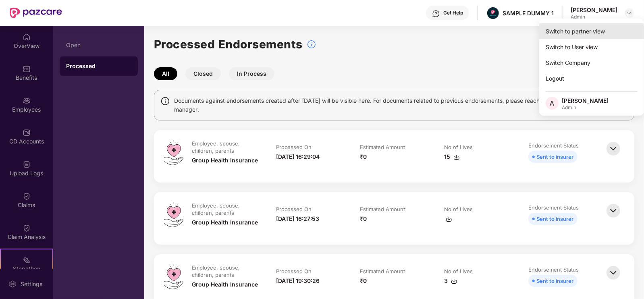 The width and height of the screenshot is (644, 299). What do you see at coordinates (165, 101) in the screenshot?
I see `img: svg+xml;base64,PHN2ZyBpZD0iSW5mbyIgeG1sbnM9Imh0dHA6Ly93d3cudzMub3JnLzIwMDAvc3ZnIiB3aWR0aD0iMTQiIG...` at bounding box center [165, 101].